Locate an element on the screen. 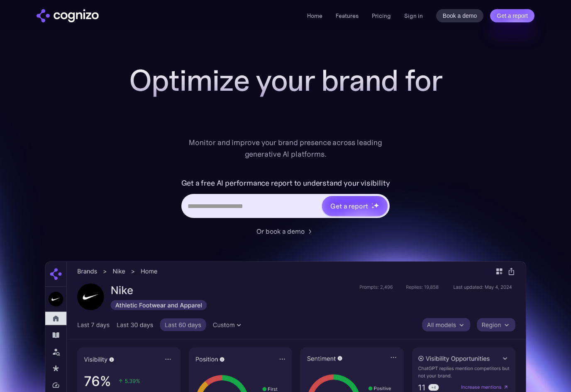  img: cognizo logo is located at coordinates (67, 16).